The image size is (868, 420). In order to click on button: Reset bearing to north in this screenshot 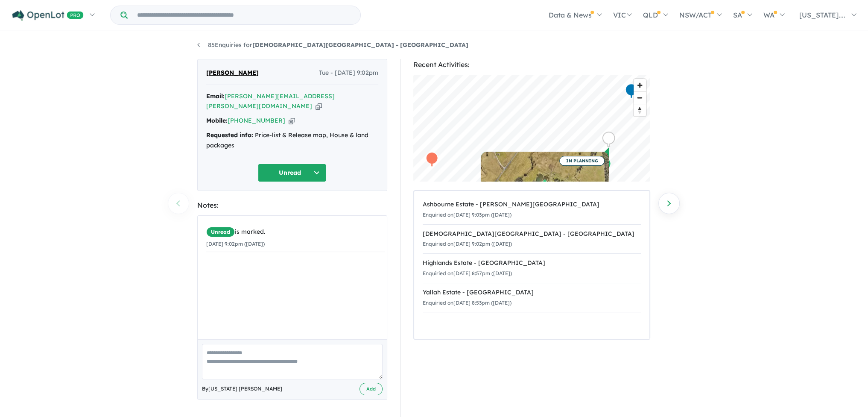, I will do `click(640, 110)`.